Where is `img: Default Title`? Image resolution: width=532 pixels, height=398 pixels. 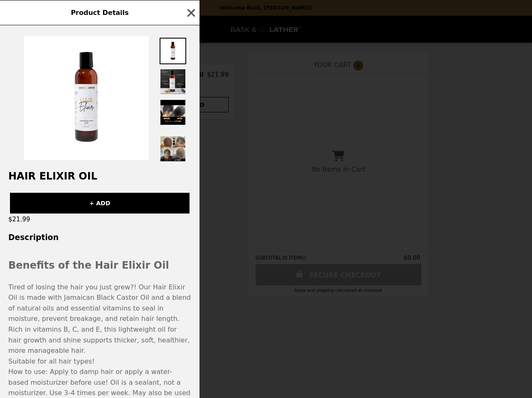 img: Default Title is located at coordinates (86, 98).